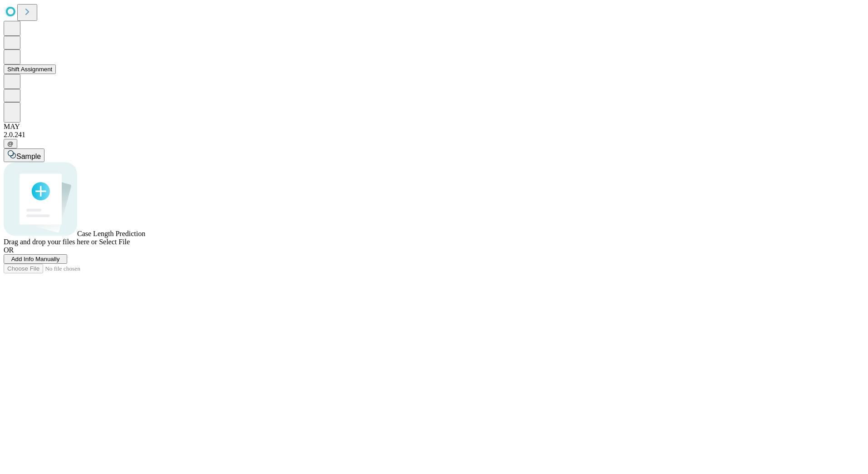 The height and width of the screenshot is (474, 868). Describe the element at coordinates (111, 234) in the screenshot. I see `span: Case Length Prediction` at that location.